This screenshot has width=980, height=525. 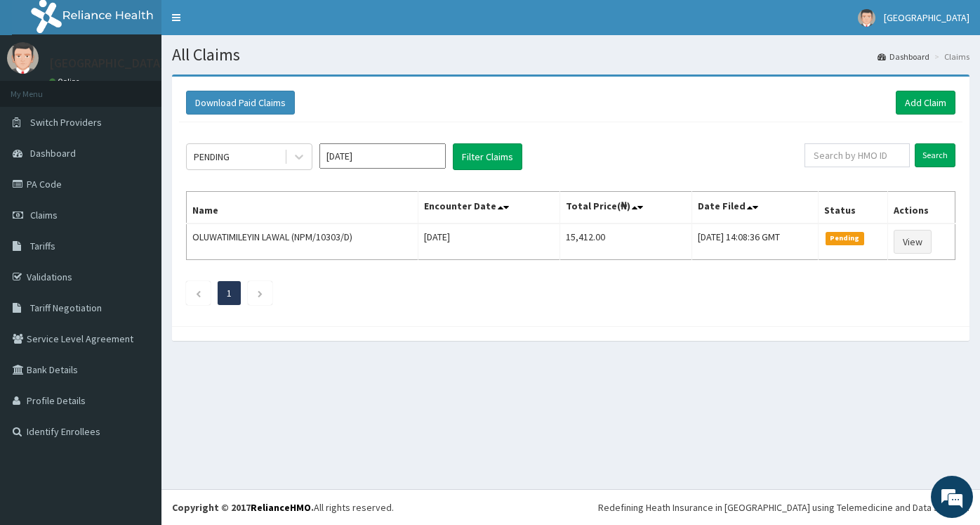 What do you see at coordinates (912, 242) in the screenshot?
I see `a: View` at bounding box center [912, 242].